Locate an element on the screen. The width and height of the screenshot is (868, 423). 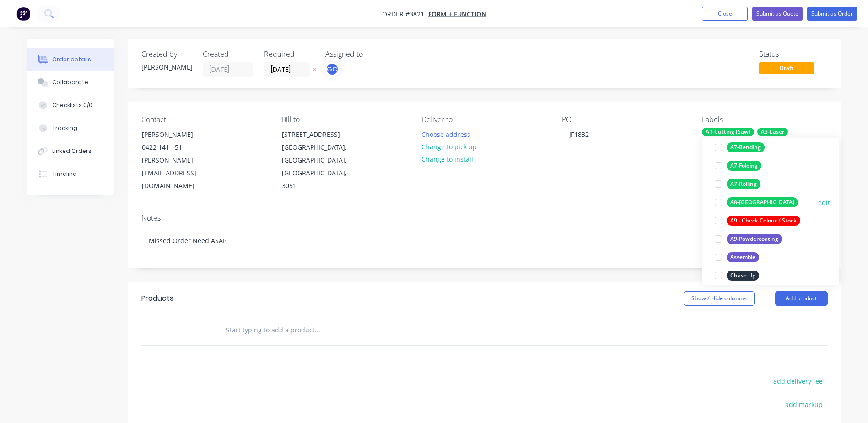
div: Products is located at coordinates (157, 299).